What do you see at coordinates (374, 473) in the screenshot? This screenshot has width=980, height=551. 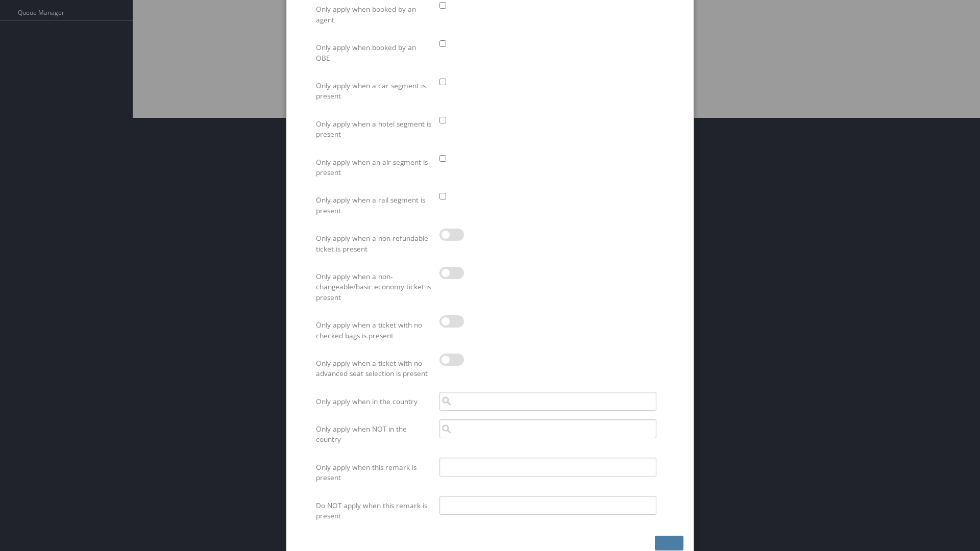 I see `label: Only apply when this remark is present` at bounding box center [374, 473].